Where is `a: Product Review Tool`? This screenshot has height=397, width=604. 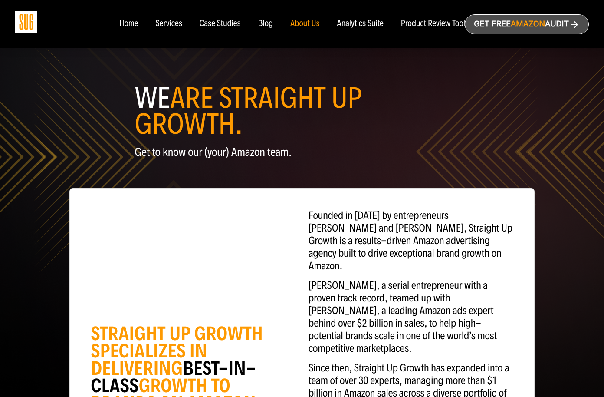
a: Product Review Tool is located at coordinates (433, 24).